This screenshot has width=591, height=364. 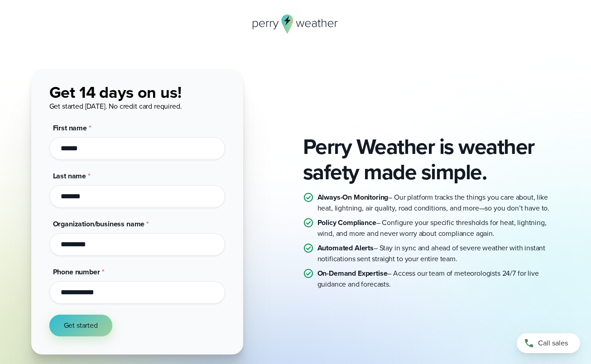 What do you see at coordinates (352, 273) in the screenshot?
I see `strong: On-Demand Expertise` at bounding box center [352, 273].